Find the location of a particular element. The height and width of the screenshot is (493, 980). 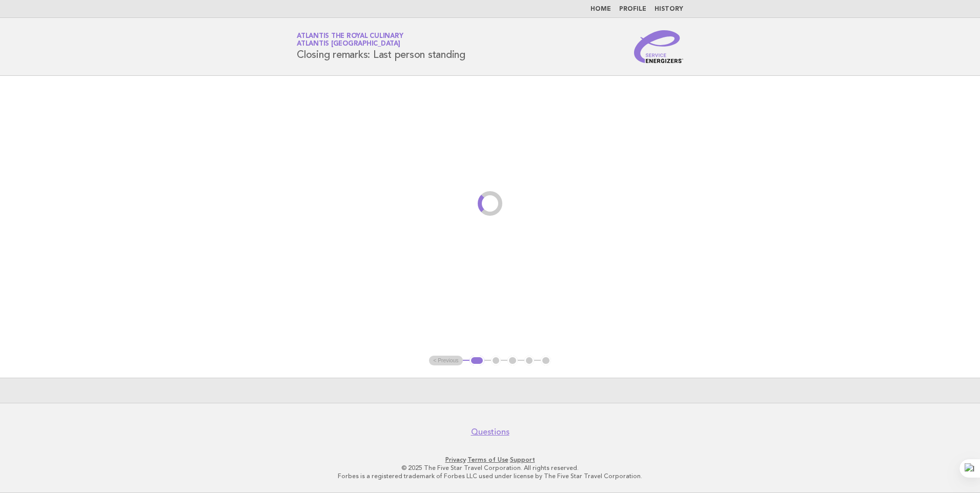

a: Support is located at coordinates (522, 460).